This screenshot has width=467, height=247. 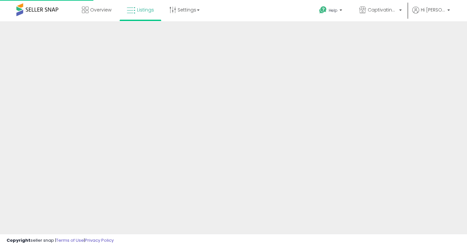 I want to click on a: Privacy Policy, so click(x=99, y=240).